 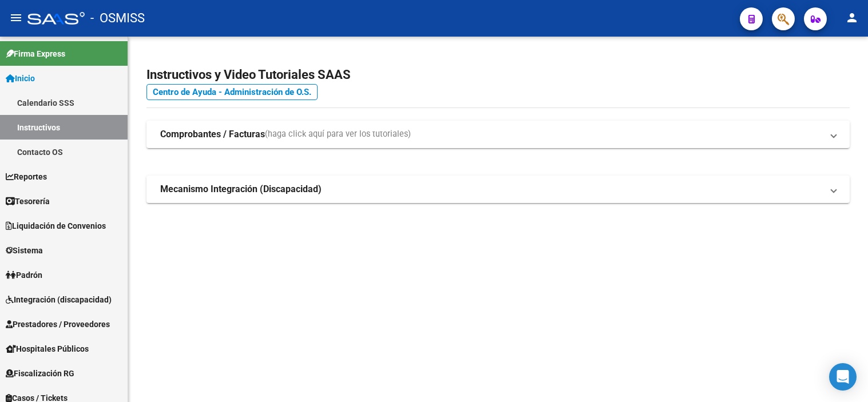 I want to click on span: Integración (discapacidad), so click(x=59, y=300).